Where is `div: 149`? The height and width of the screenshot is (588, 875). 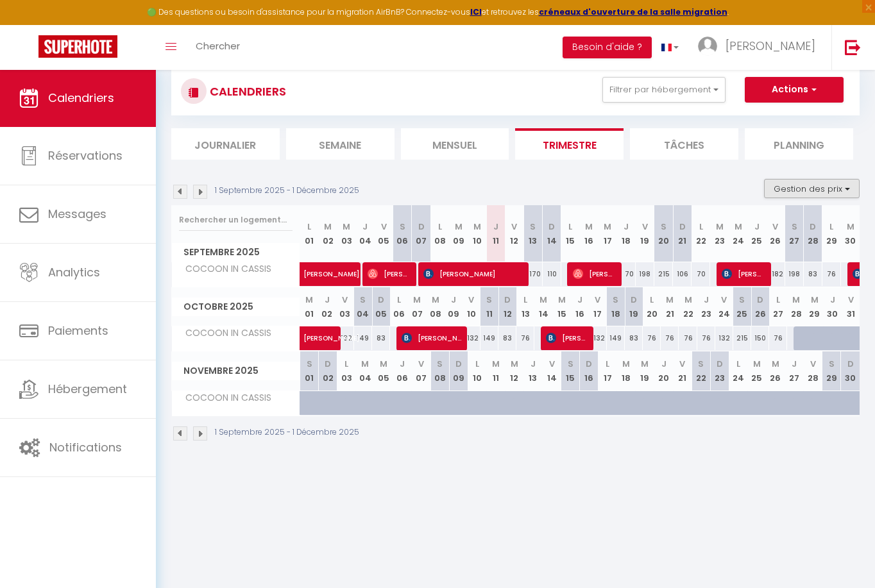 div: 149 is located at coordinates (490, 338).